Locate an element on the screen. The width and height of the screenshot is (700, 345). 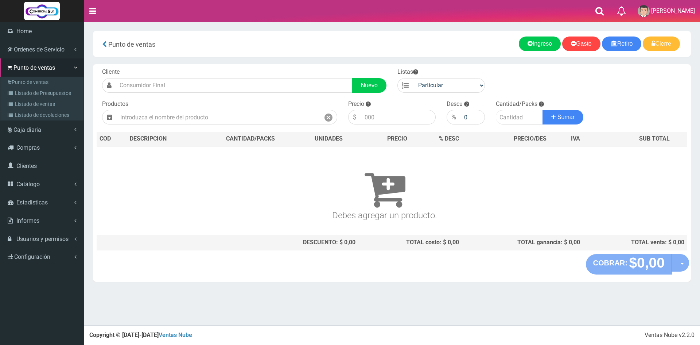
strong: COBRAR: is located at coordinates (611, 263).